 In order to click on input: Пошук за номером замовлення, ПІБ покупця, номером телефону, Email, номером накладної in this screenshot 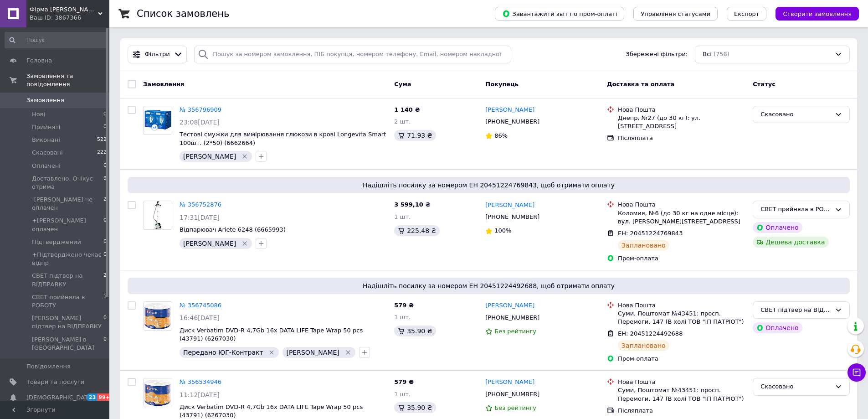, I will do `click(353, 55)`.